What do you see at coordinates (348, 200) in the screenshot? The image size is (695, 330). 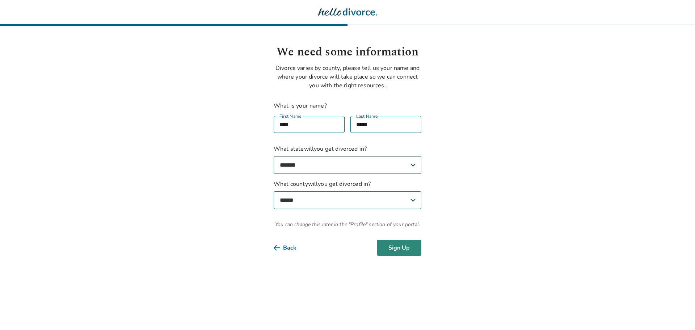 I see `select: What countywillyou get divorced in?` at bounding box center [348, 200].